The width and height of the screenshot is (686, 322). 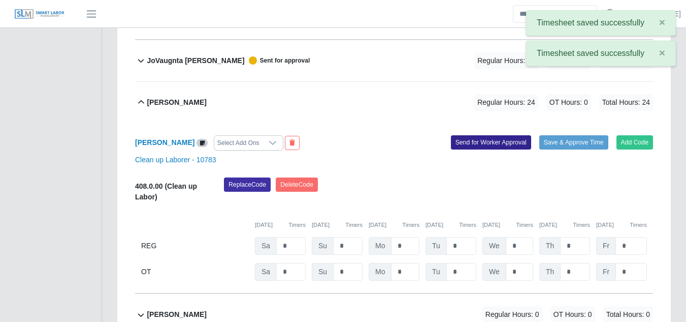 What do you see at coordinates (195, 271) in the screenshot?
I see `div: OT` at bounding box center [195, 271].